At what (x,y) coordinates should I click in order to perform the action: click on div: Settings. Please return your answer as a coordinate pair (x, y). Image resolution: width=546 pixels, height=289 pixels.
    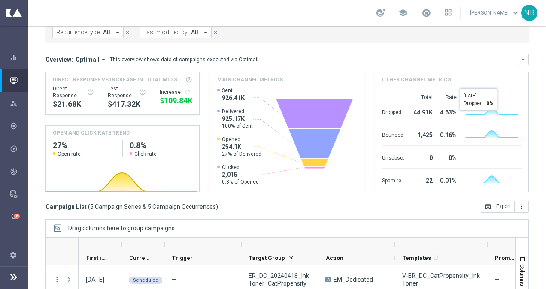
    Looking at the image, I should click on (13, 255).